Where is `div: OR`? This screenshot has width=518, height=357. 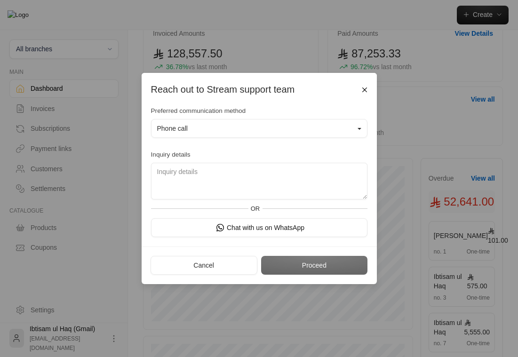
div: OR is located at coordinates (256, 209).